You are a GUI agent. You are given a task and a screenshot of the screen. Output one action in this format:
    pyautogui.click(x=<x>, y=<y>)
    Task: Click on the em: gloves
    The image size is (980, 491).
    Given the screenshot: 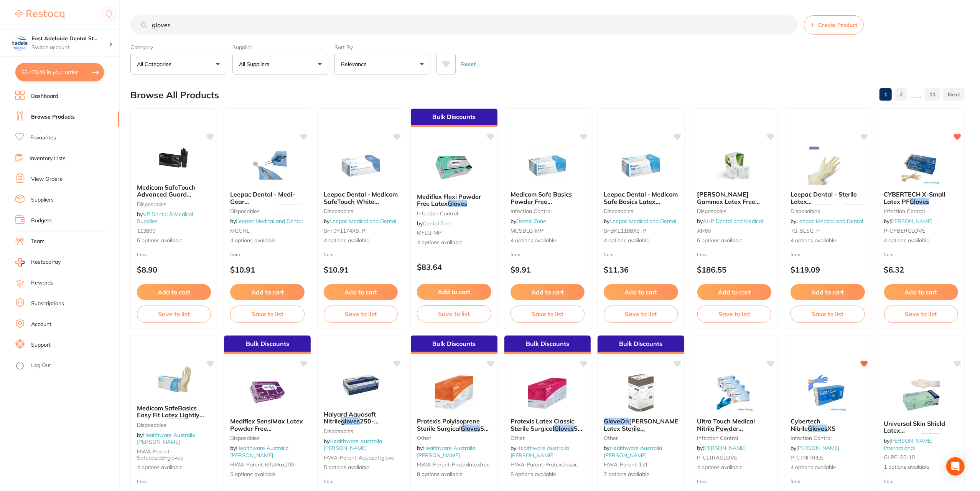 What is the action you would take?
    pyautogui.click(x=350, y=421)
    